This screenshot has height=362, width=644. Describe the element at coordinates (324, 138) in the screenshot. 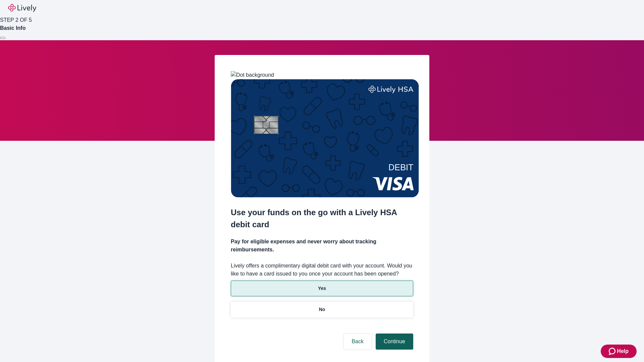

I see `img: Debit card` at that location.